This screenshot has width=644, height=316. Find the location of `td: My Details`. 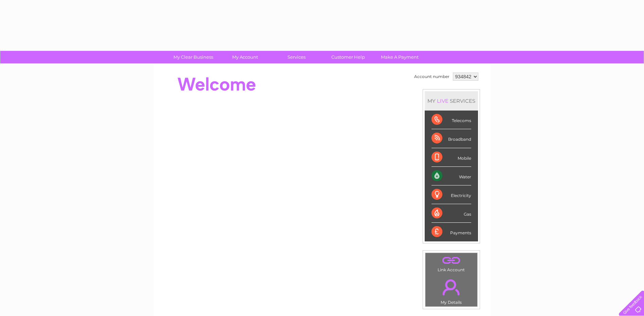

td: My Details is located at coordinates (451, 291).